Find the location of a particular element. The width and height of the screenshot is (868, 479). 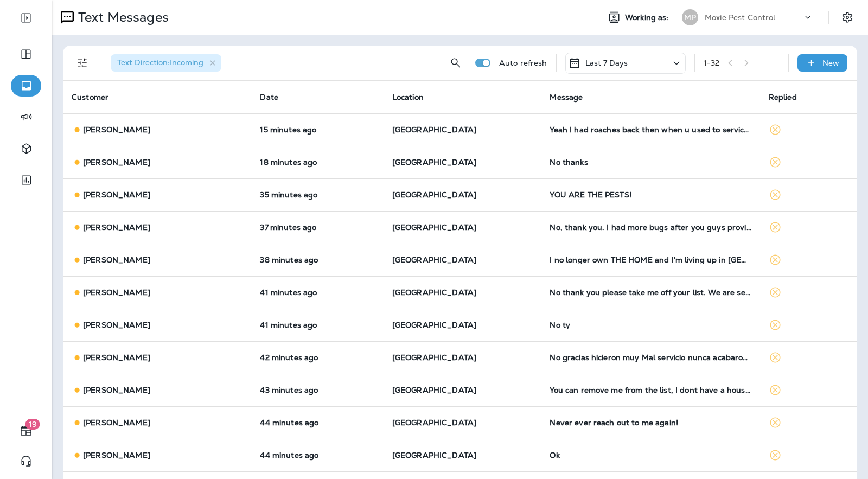

span: Date is located at coordinates (269, 97).